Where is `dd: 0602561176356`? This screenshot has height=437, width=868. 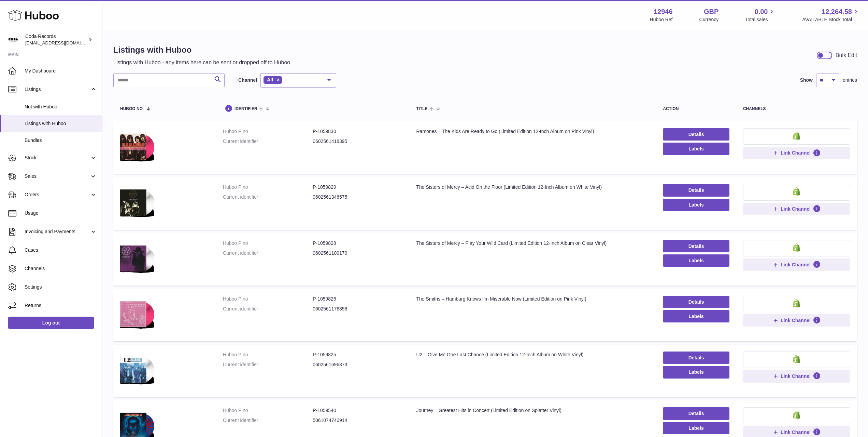
dd: 0602561176356 is located at coordinates (358, 309).